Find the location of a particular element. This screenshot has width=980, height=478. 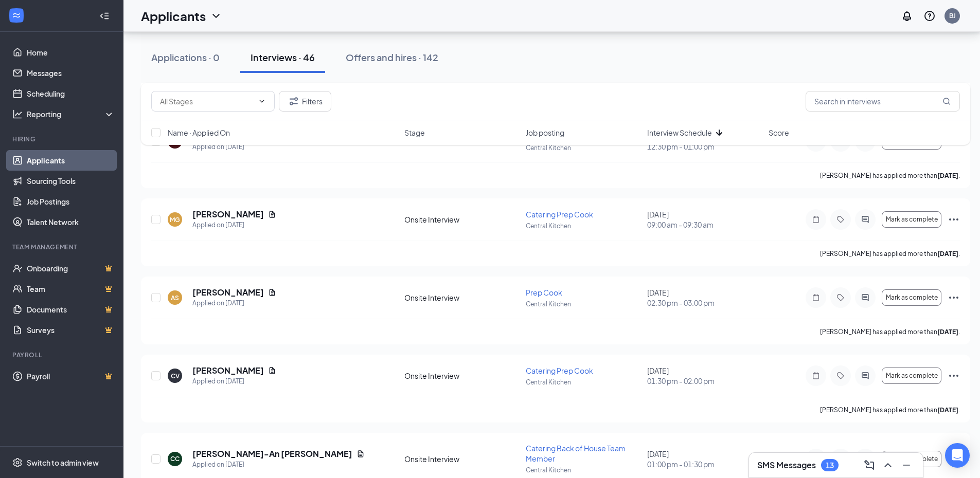

span: 01:30 pm - 02:00 pm is located at coordinates (705, 381).